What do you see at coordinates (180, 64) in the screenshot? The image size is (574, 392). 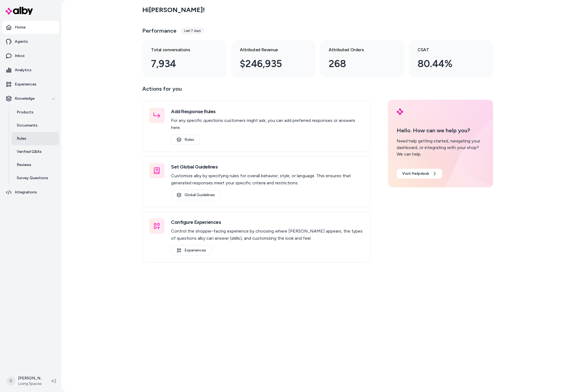 I see `div: 7,934` at bounding box center [180, 64].